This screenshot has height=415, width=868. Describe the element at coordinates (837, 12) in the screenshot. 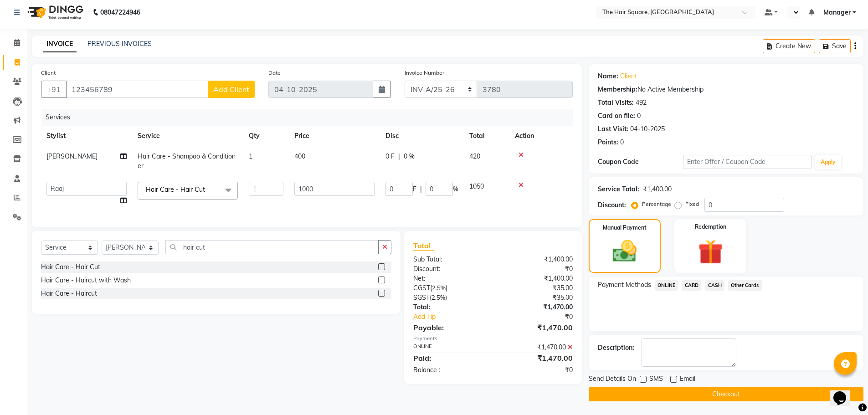

I see `span: Manager` at that location.